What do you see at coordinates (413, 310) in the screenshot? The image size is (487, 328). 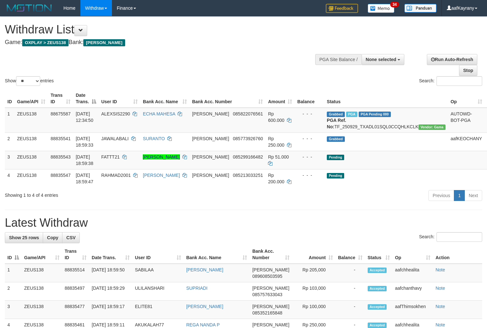 I see `td: aafThimsokhen` at bounding box center [413, 310].